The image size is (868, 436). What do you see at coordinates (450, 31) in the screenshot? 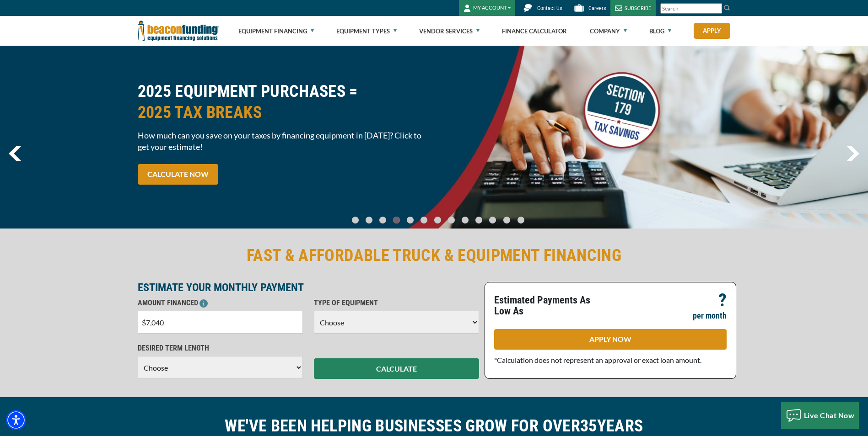
I see `a: Vendor Services` at bounding box center [450, 31].